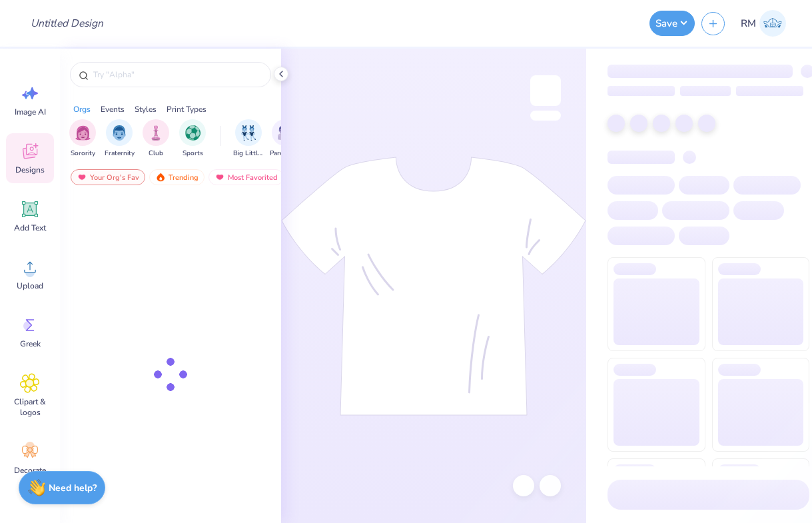 Image resolution: width=812 pixels, height=523 pixels. What do you see at coordinates (248, 132) in the screenshot?
I see `img: Big Little Reveal Image` at bounding box center [248, 132].